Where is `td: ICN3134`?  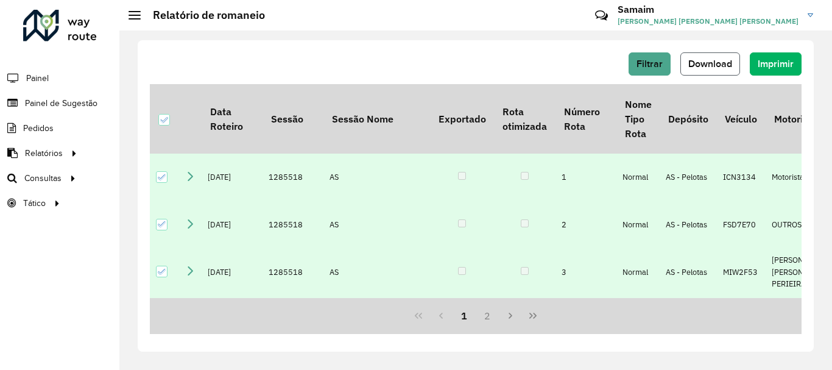 td: ICN3134 is located at coordinates (741, 177).